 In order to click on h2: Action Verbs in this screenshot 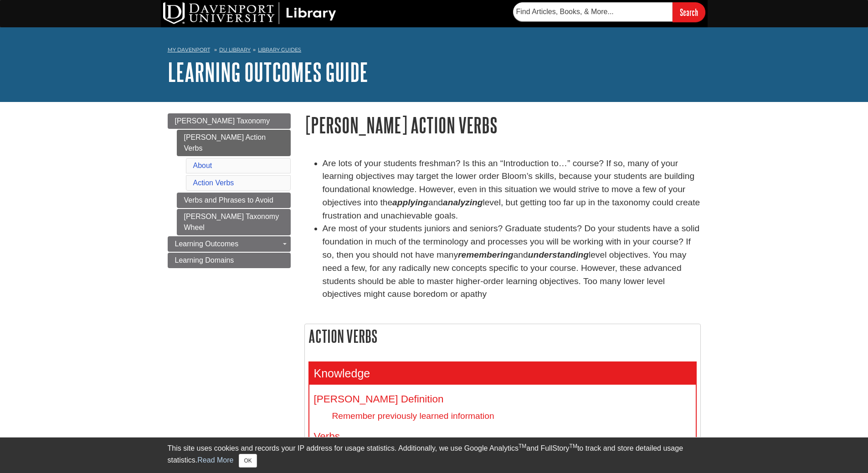, I will do `click(502, 336)`.